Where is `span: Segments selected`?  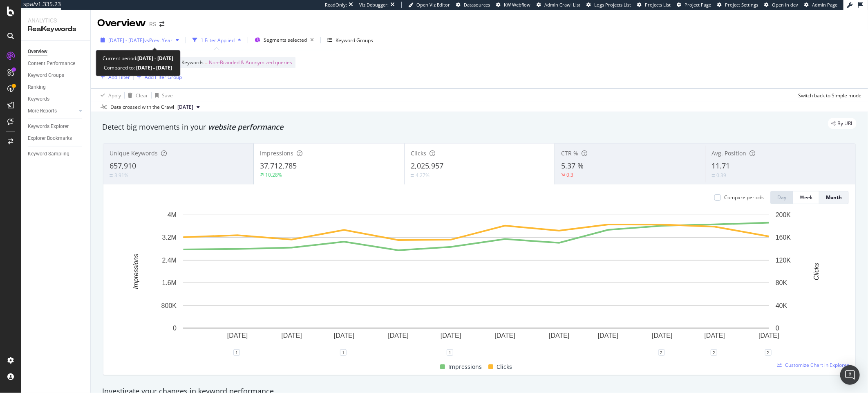
span: Segments selected is located at coordinates (285, 40).